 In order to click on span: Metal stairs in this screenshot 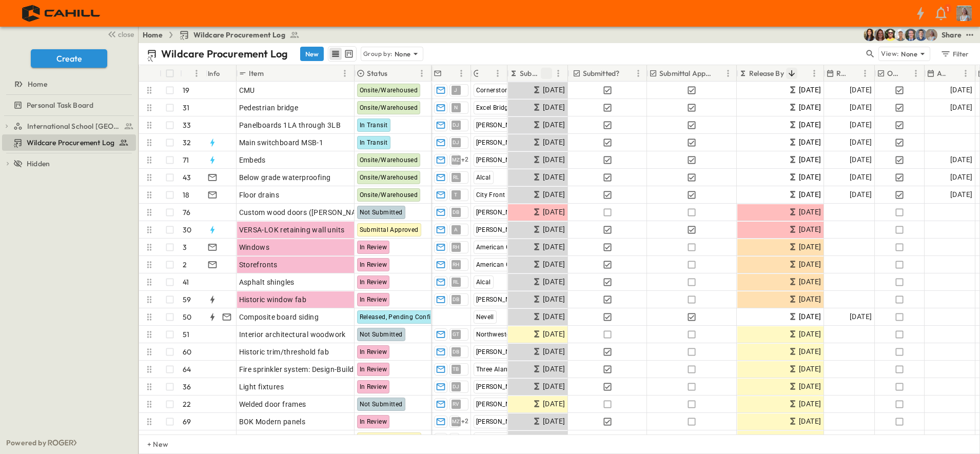, I will do `click(259, 439)`.